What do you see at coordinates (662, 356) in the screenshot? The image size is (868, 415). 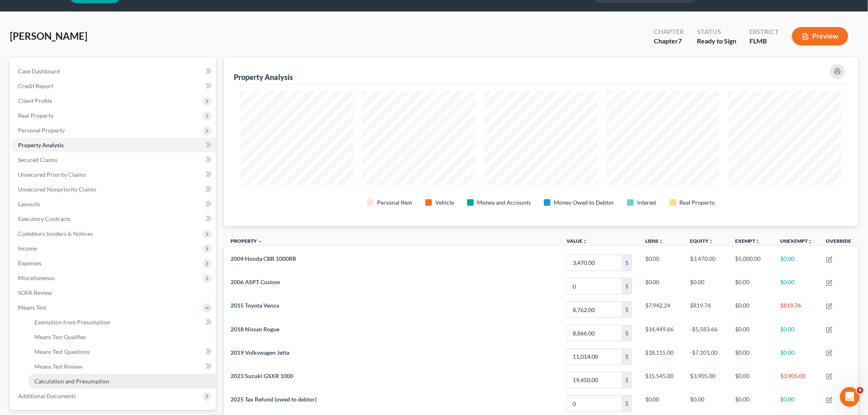 I see `td: $18,115.00` at bounding box center [662, 356].